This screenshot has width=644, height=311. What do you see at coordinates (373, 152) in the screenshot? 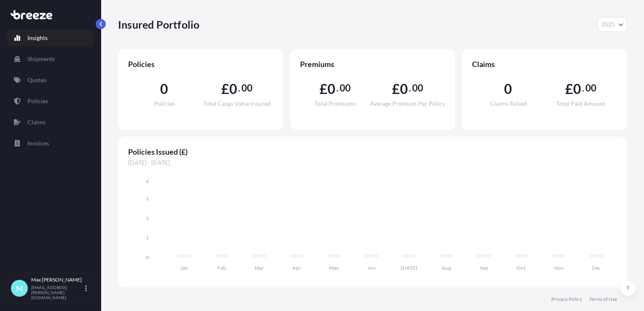
I see `span: Policies Issued (£)` at bounding box center [373, 152].